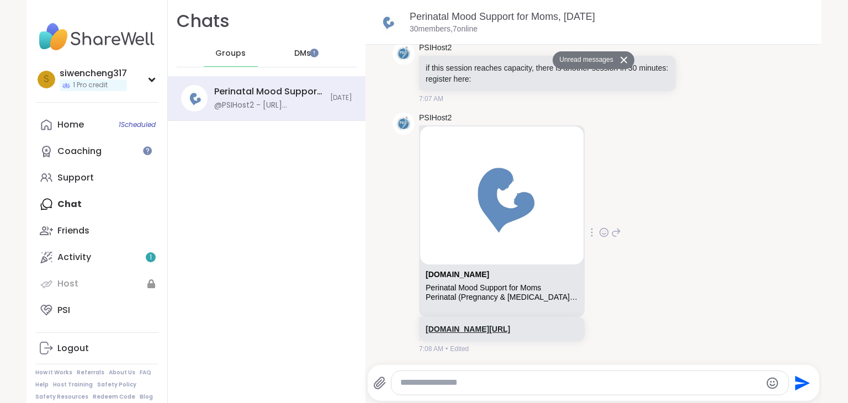 The image size is (848, 403). I want to click on a: Friends, so click(97, 231).